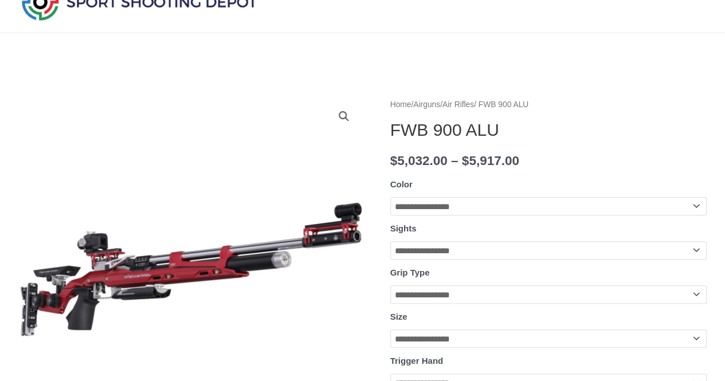 This screenshot has width=725, height=381. What do you see at coordinates (401, 104) in the screenshot?
I see `a: Home` at bounding box center [401, 104].